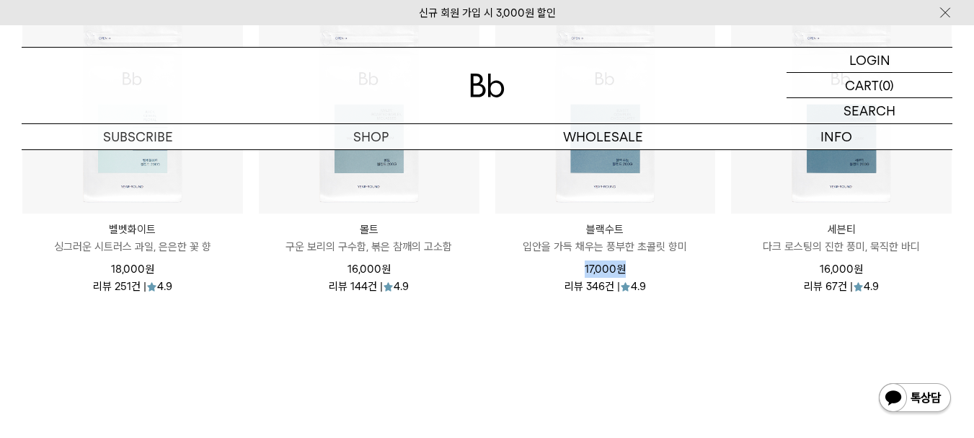 This screenshot has width=974, height=438. I want to click on p: 블랙수트, so click(605, 229).